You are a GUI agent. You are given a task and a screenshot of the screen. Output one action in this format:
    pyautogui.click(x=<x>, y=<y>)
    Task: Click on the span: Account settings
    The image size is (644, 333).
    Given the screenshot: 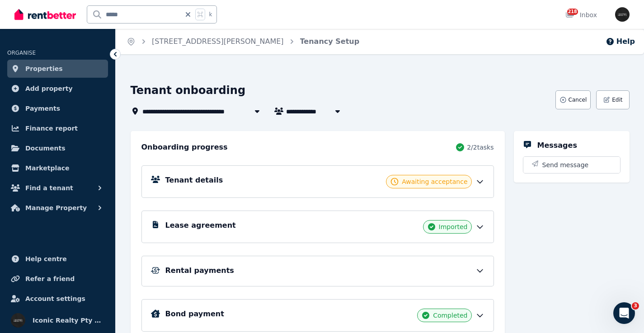 What is the action you would take?
    pyautogui.click(x=55, y=299)
    